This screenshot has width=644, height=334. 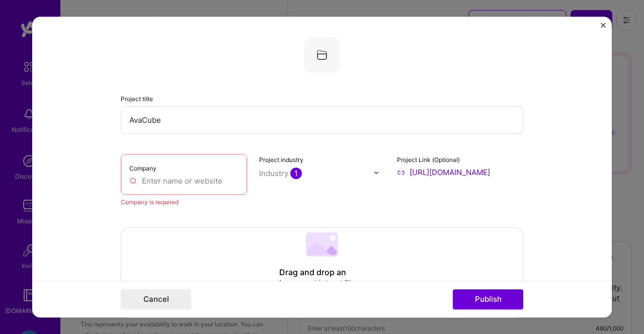 I want to click on input: Enter link, so click(x=460, y=172).